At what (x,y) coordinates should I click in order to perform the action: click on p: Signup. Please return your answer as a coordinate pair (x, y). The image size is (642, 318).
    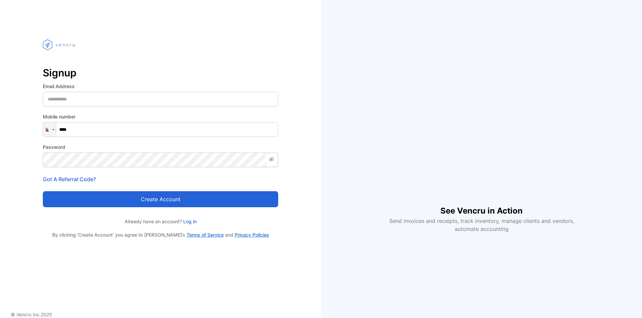
    Looking at the image, I should click on (160, 73).